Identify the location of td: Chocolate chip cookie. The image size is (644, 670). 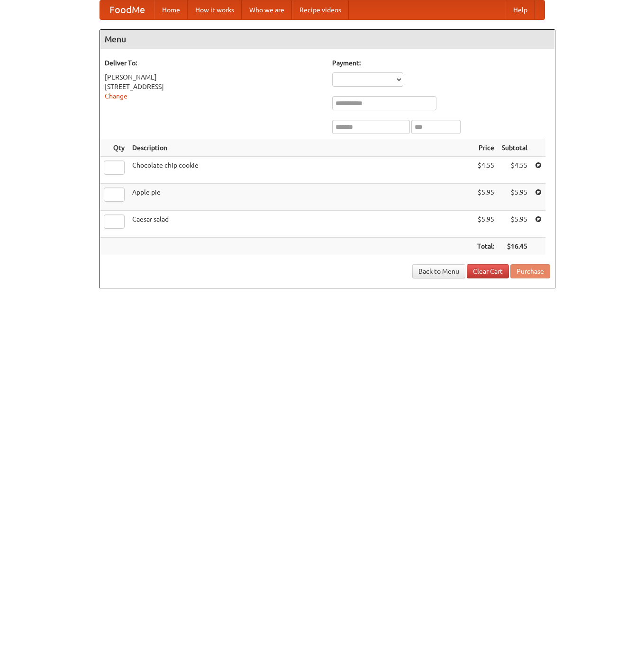
(301, 170).